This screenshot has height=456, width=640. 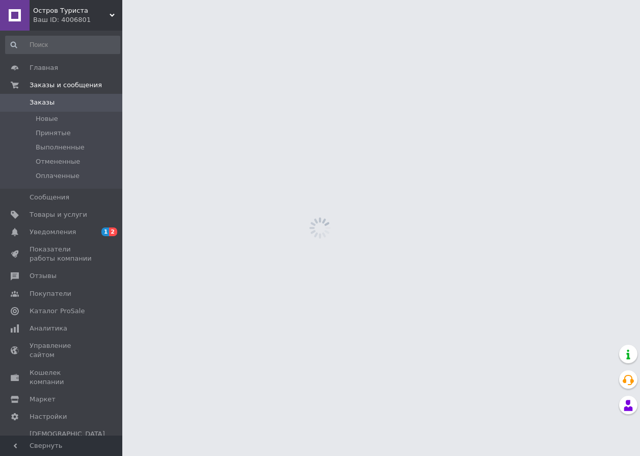 I want to click on span: Оплаченные, so click(x=58, y=176).